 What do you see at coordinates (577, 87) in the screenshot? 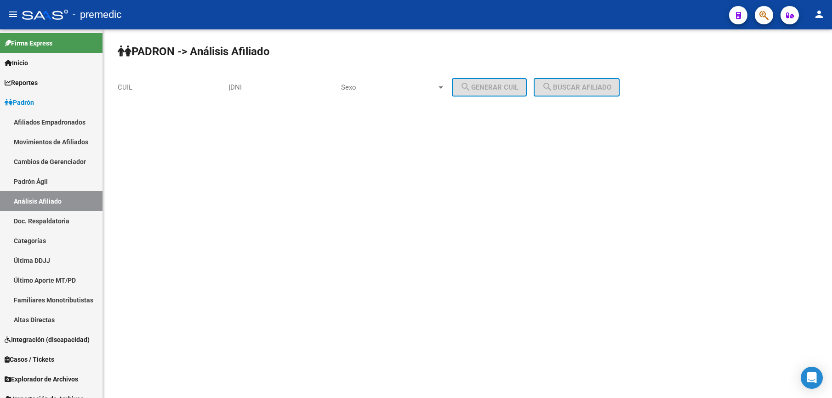
I see `span: Buscar afiliado` at bounding box center [577, 87].